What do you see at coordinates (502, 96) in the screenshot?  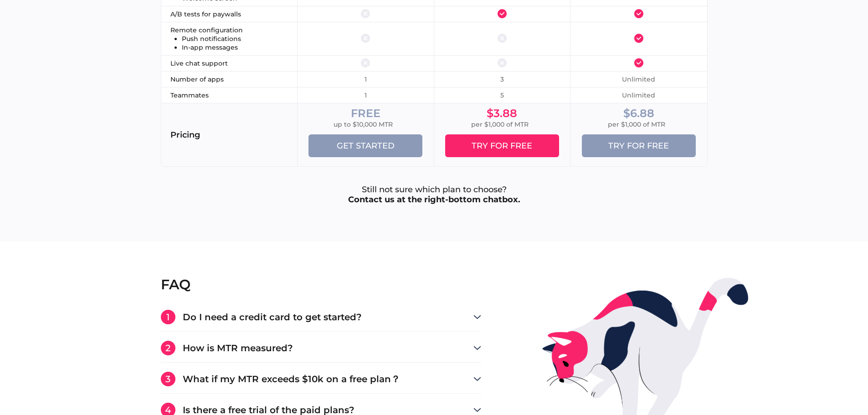 I see `span: 5` at bounding box center [502, 96].